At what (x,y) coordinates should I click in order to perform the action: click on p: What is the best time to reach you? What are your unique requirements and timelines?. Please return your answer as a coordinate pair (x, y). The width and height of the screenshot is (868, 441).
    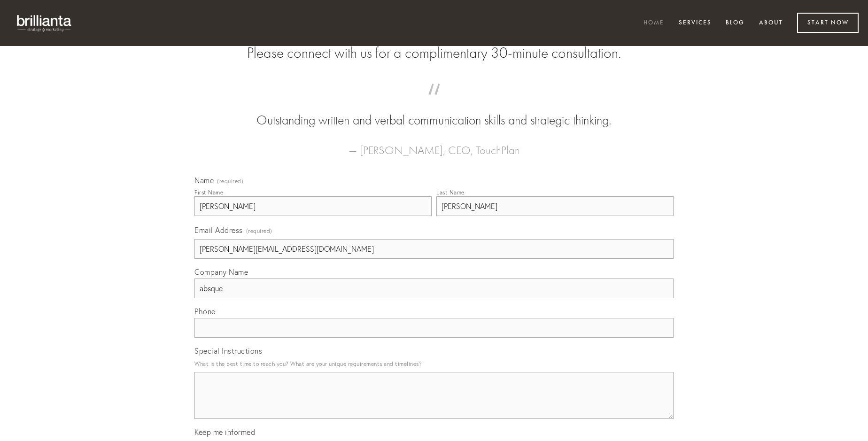
    Looking at the image, I should click on (434, 364).